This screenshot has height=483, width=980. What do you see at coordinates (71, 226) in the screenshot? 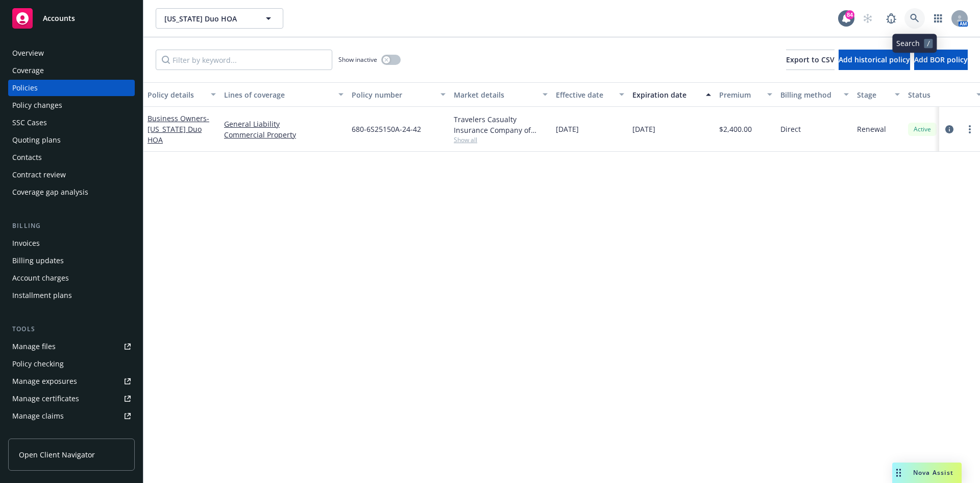
I see `div: Billing` at bounding box center [71, 226].